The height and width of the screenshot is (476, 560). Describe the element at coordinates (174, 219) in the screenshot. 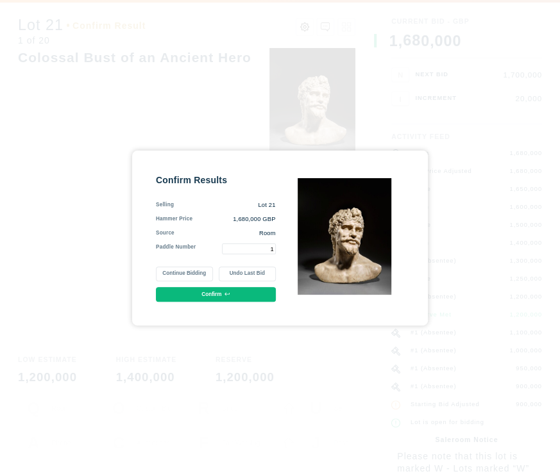

I see `div: Hammer Price` at that location.